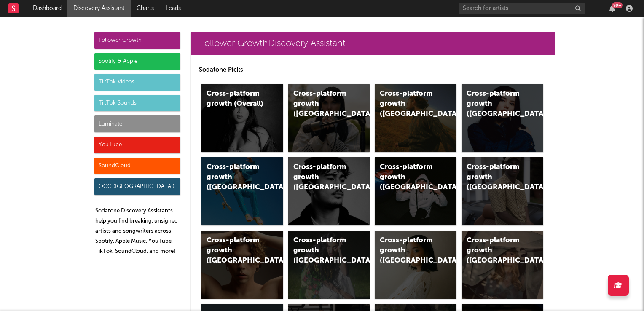 The width and height of the screenshot is (644, 311). Describe the element at coordinates (521, 9) in the screenshot. I see `input: Search for artists` at that location.